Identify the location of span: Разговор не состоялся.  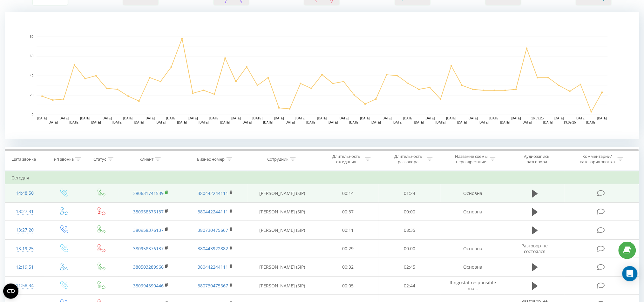
(534, 248).